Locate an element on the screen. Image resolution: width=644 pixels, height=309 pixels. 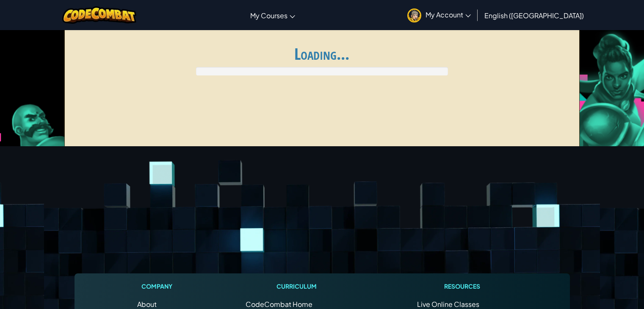
h1: Loading... is located at coordinates (322, 54).